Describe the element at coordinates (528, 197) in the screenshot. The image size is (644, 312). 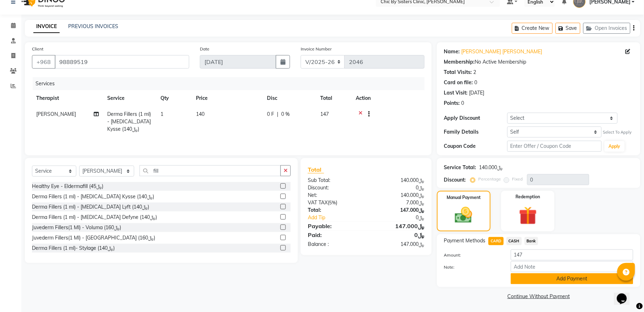
I see `label: Redemption` at that location.